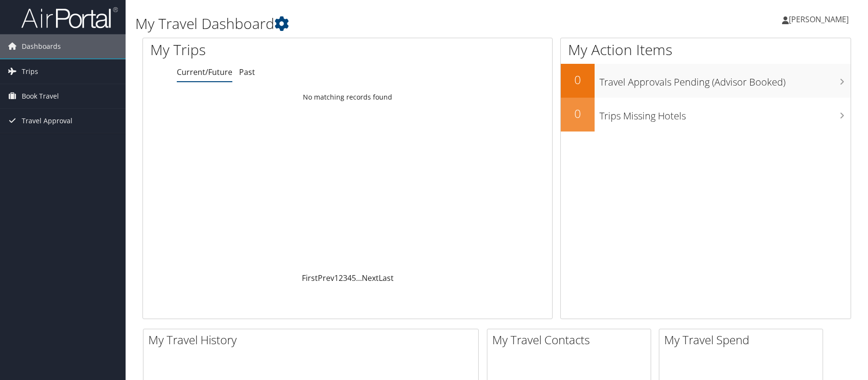 This screenshot has width=868, height=380. What do you see at coordinates (706, 81) in the screenshot?
I see `a: 0Travel Approvals Pending (Advisor Booked)` at bounding box center [706, 81].